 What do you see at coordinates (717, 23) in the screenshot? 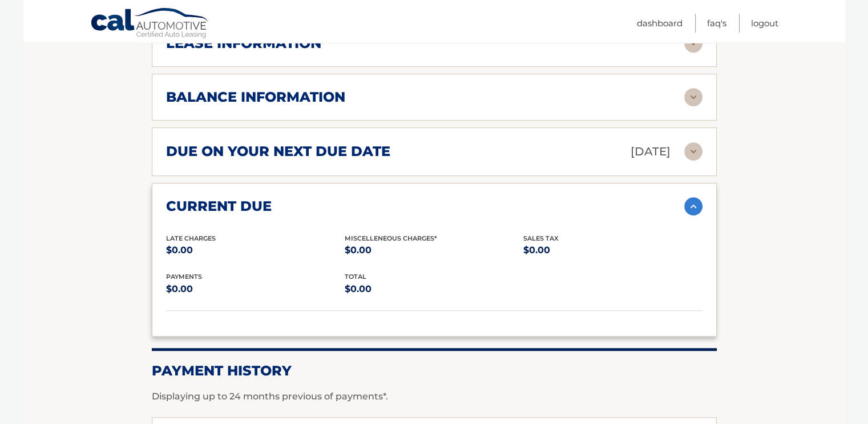
I see `a: FAQ's` at bounding box center [717, 23].